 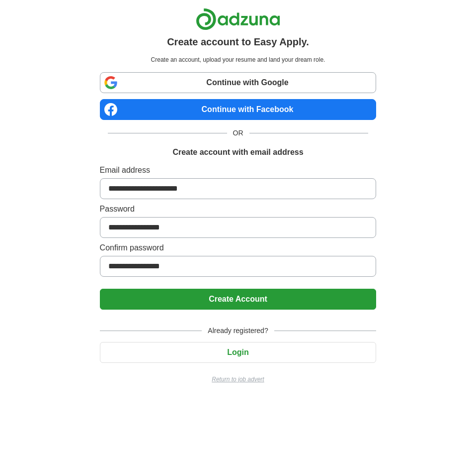 I want to click on span: OR, so click(x=238, y=133).